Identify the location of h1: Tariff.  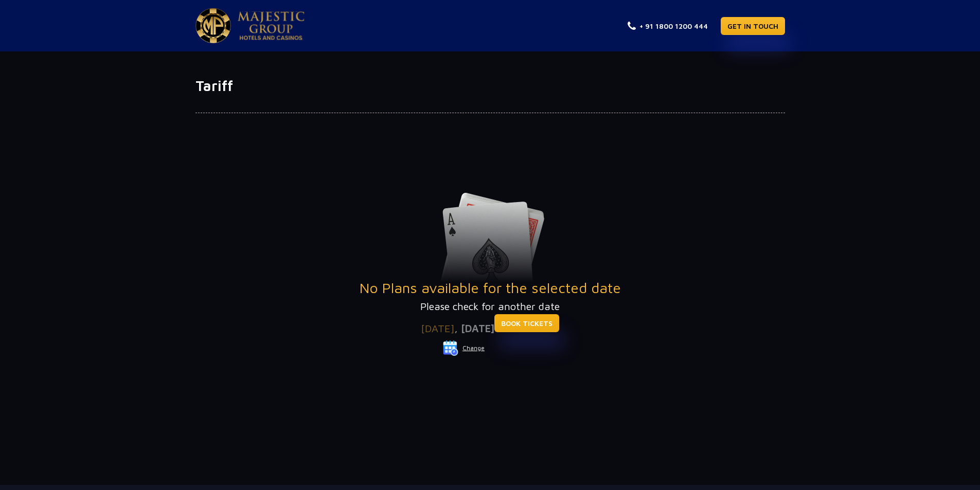
(490, 86).